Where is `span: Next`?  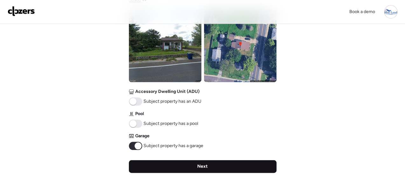
span: Next is located at coordinates (202, 167).